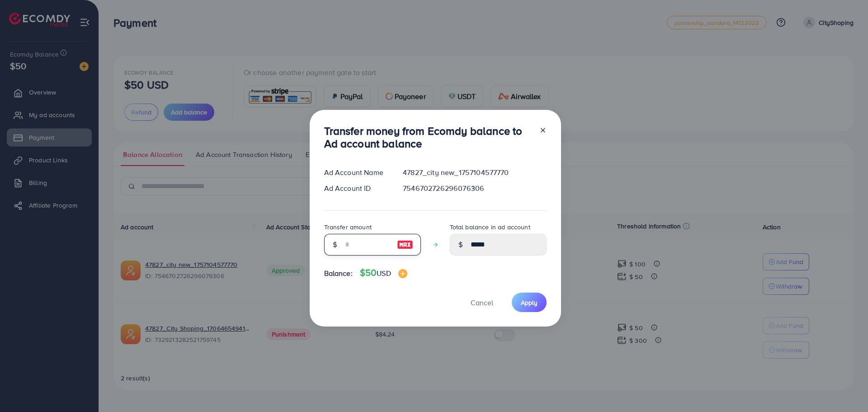 The image size is (868, 412). Describe the element at coordinates (482, 302) in the screenshot. I see `button: Cancel` at that location.